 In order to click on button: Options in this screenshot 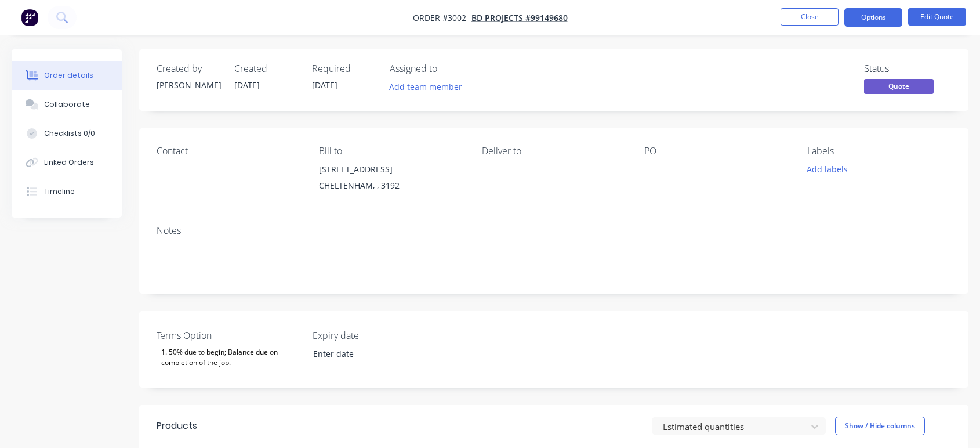, I will do `click(874, 18)`.